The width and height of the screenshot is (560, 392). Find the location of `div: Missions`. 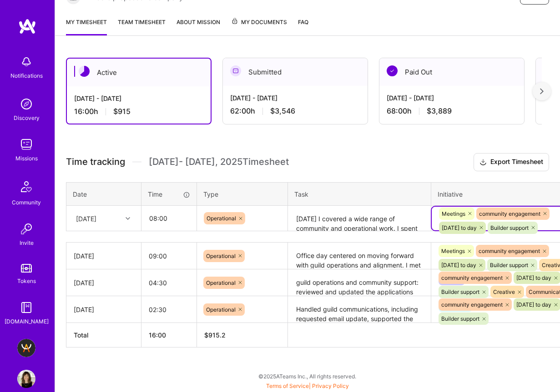

div: Missions is located at coordinates (27, 158).